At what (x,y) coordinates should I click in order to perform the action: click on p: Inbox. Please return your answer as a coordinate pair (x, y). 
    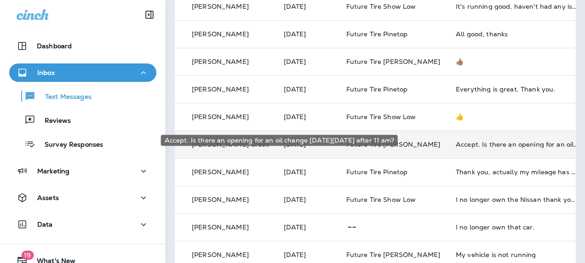
    Looking at the image, I should click on (46, 73).